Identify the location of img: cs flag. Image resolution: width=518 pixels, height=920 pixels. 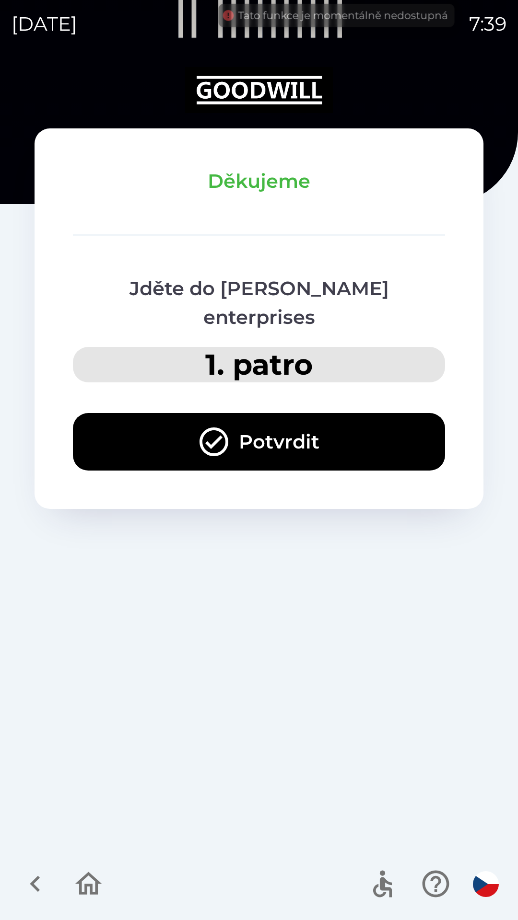
(486, 885).